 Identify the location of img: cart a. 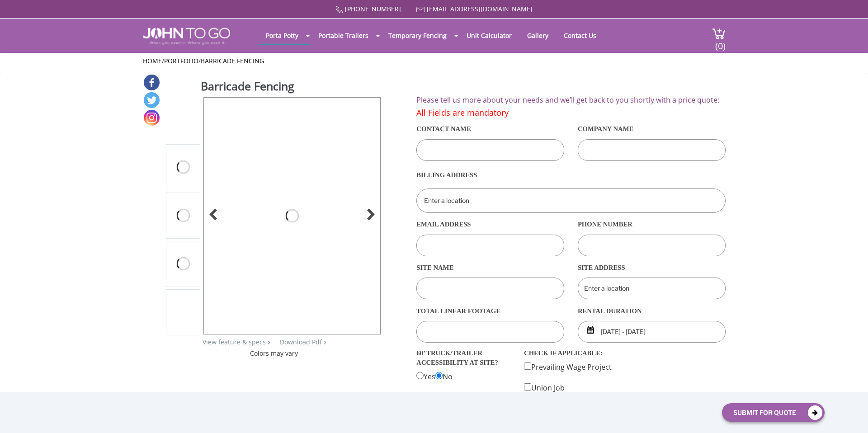
(718, 33).